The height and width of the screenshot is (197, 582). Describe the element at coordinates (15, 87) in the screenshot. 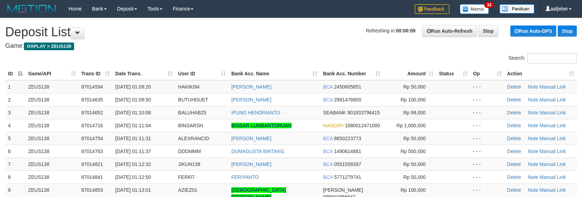

I see `td: 1` at that location.